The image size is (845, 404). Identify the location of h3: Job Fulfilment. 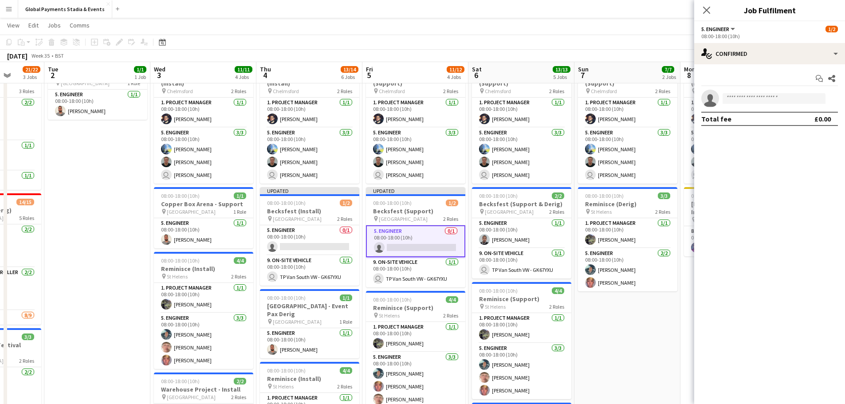
(770, 10).